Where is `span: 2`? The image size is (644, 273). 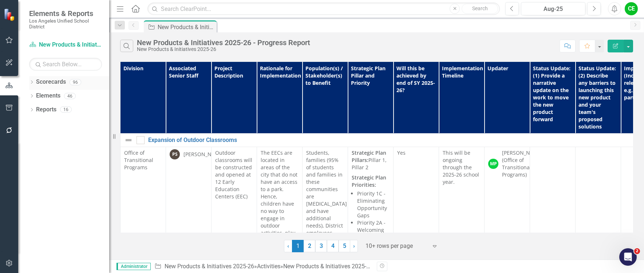 span: 2 is located at coordinates (637, 251).